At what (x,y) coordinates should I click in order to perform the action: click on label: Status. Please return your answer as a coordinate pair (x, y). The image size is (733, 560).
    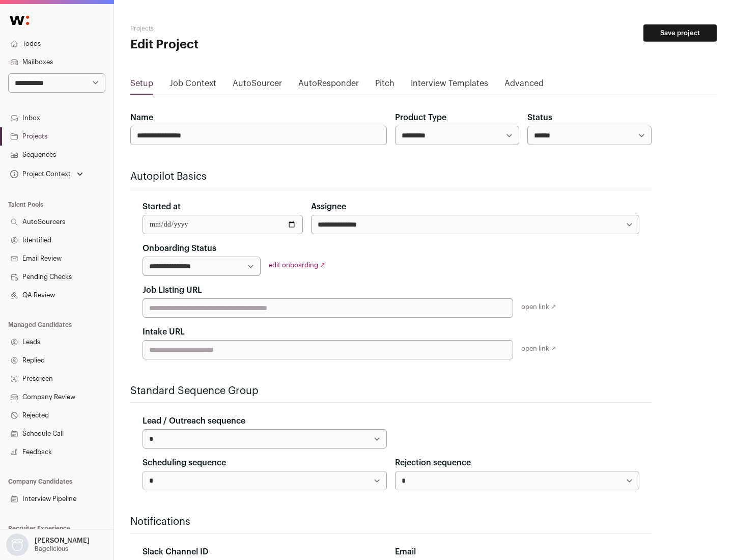
    Looking at the image, I should click on (540, 118).